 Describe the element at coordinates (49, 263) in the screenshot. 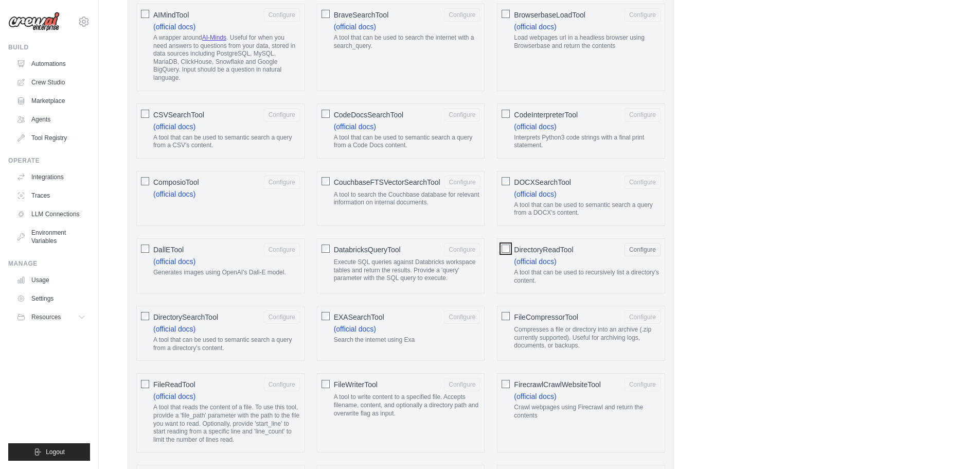

I see `div: Manage` at that location.